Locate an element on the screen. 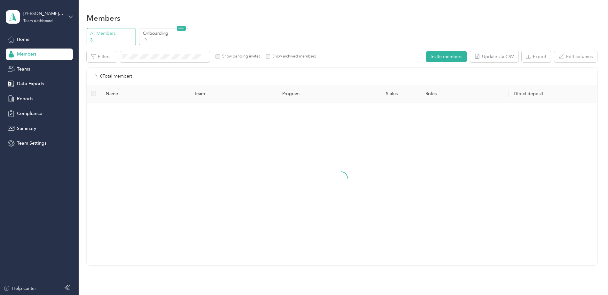 The height and width of the screenshot is (295, 608). span: Name is located at coordinates (145, 94).